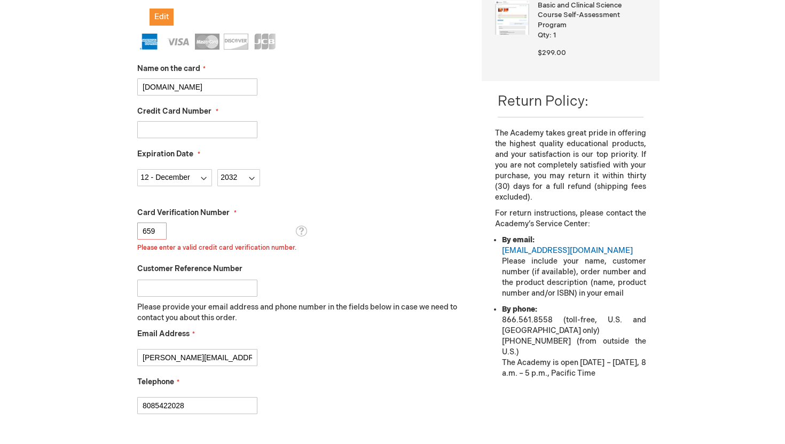  I want to click on span: $299.00, so click(551, 53).